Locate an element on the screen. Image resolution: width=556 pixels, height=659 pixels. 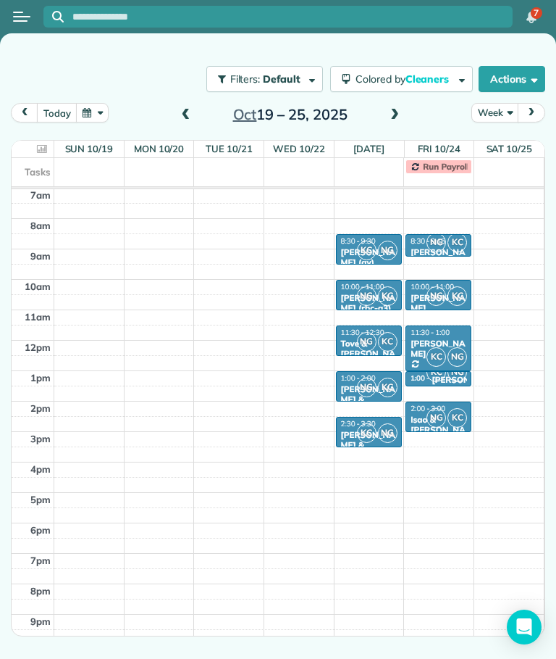
span: 12pm is located at coordinates (38, 347).